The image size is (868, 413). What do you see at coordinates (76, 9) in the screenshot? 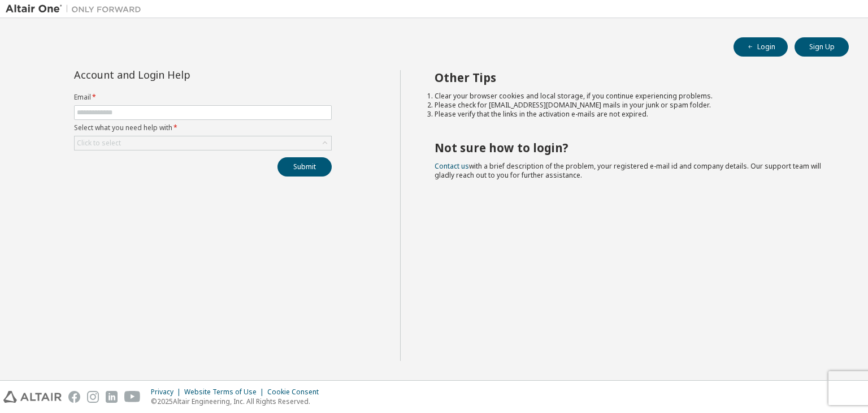
I see `img: Altair One` at bounding box center [76, 9].